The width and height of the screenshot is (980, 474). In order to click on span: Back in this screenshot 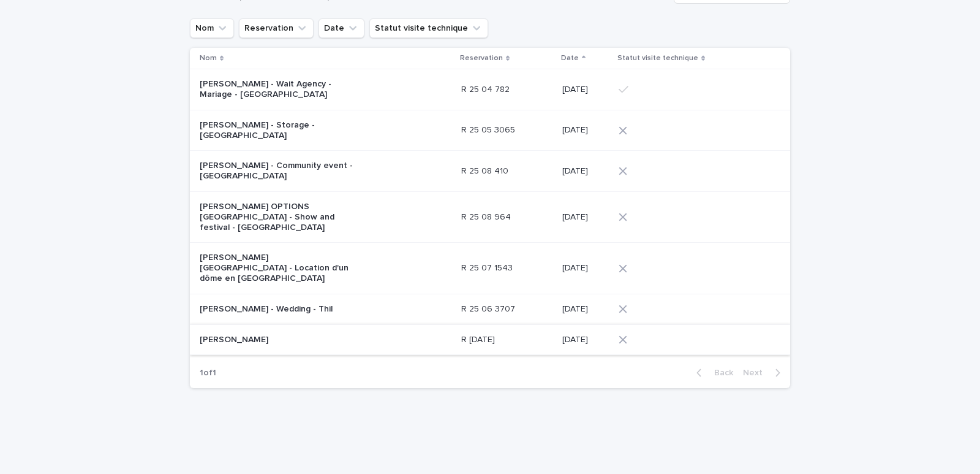, I will do `click(720, 372)`.